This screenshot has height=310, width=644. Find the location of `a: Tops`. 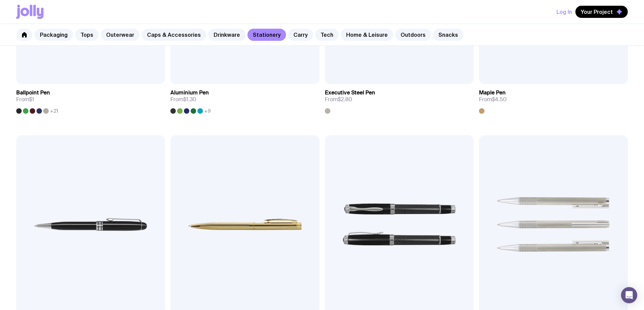

a: Tops is located at coordinates (87, 35).